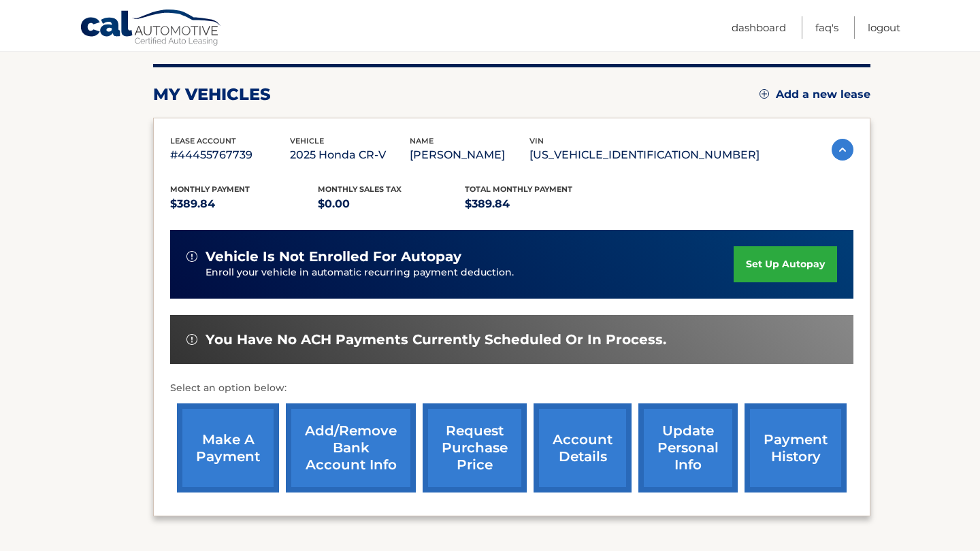 The height and width of the screenshot is (551, 980). Describe the element at coordinates (360, 189) in the screenshot. I see `span: Monthly sales Tax` at that location.